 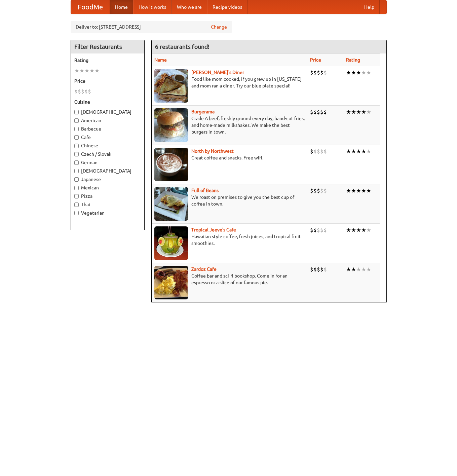 What do you see at coordinates (172, 165) in the screenshot?
I see `img: north.jpg` at bounding box center [172, 165].